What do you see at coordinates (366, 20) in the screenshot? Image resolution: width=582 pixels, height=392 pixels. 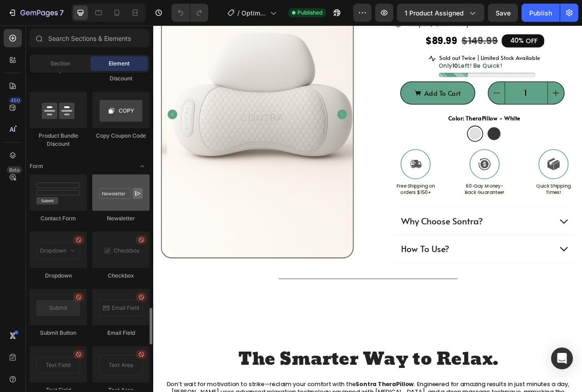 I see `div: $89.99` at bounding box center [366, 20].